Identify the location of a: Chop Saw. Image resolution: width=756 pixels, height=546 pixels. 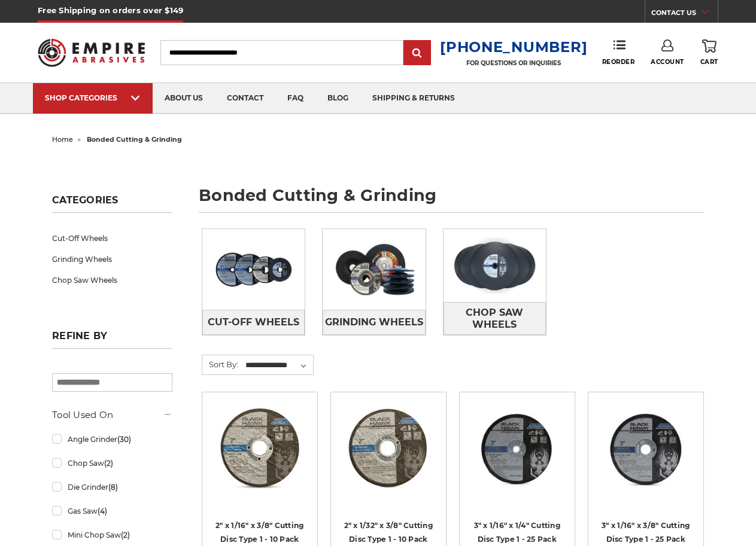
(112, 463).